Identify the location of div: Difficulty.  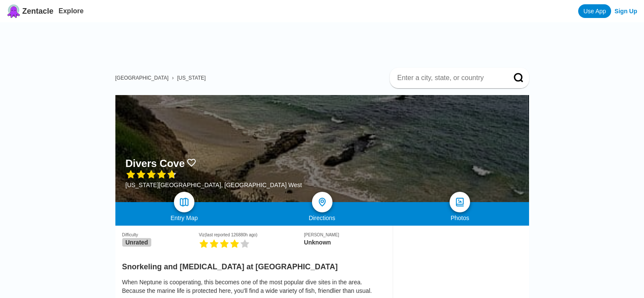
(161, 234).